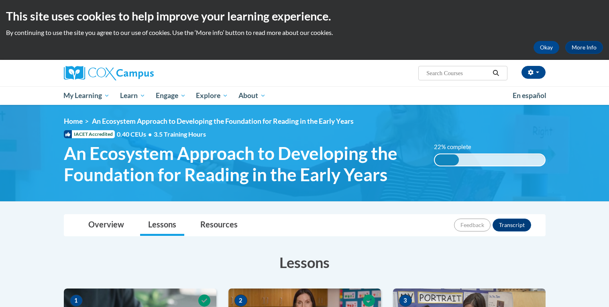 The image size is (609, 307). I want to click on a: My Learning, so click(87, 96).